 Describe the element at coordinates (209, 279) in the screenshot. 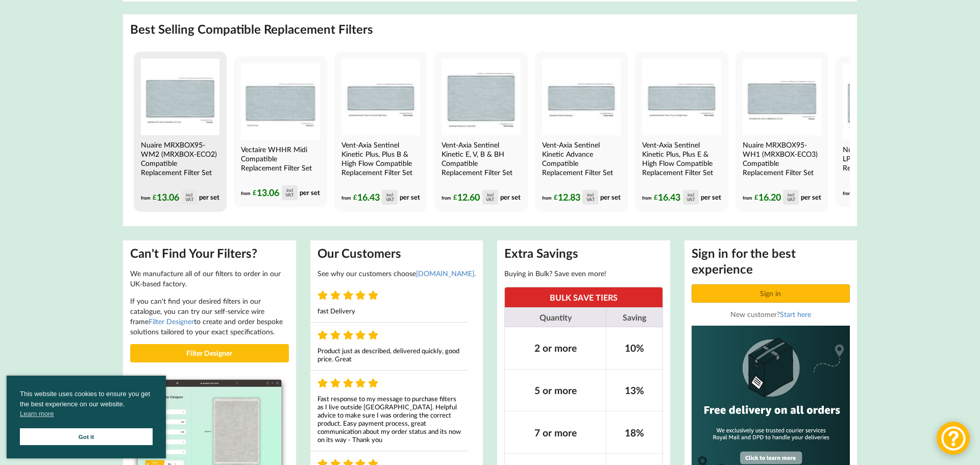

I see `p: We manufacture all of our filters to order in our UK-based factory.` at that location.